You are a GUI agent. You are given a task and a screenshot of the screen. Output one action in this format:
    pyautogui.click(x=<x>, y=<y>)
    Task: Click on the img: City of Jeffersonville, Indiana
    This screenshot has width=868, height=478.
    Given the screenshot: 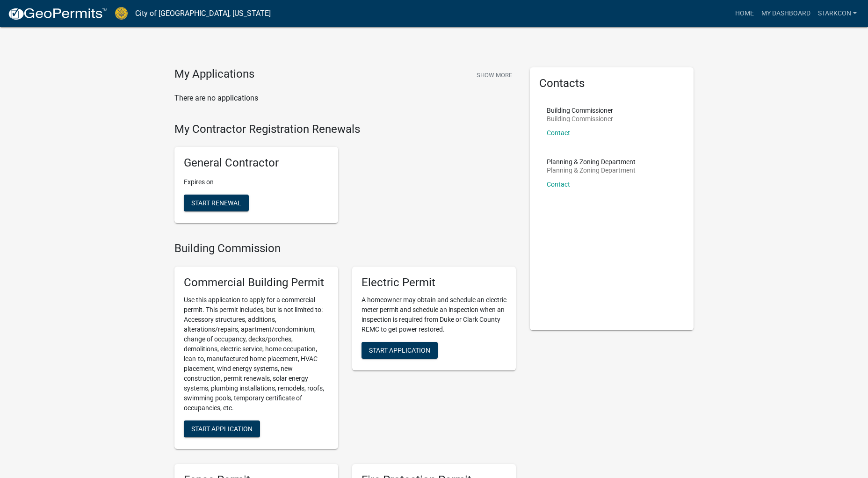 What is the action you would take?
    pyautogui.click(x=121, y=13)
    